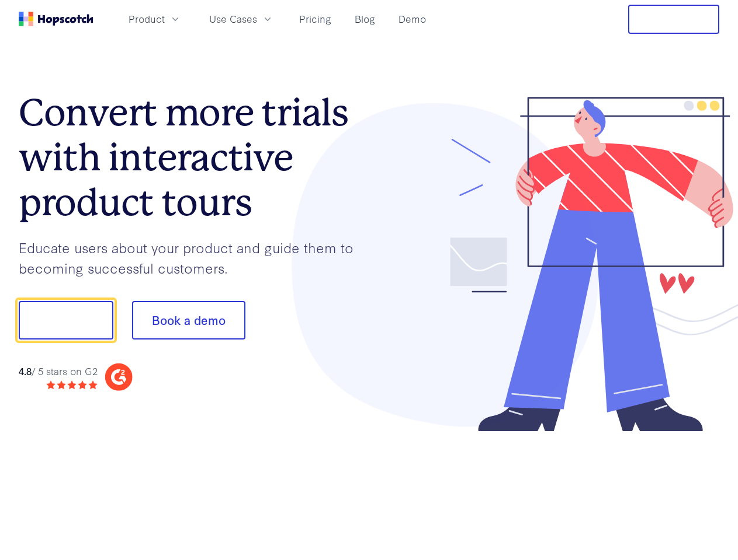 The width and height of the screenshot is (738, 560). What do you see at coordinates (56, 19) in the screenshot?
I see `a: Home` at bounding box center [56, 19].